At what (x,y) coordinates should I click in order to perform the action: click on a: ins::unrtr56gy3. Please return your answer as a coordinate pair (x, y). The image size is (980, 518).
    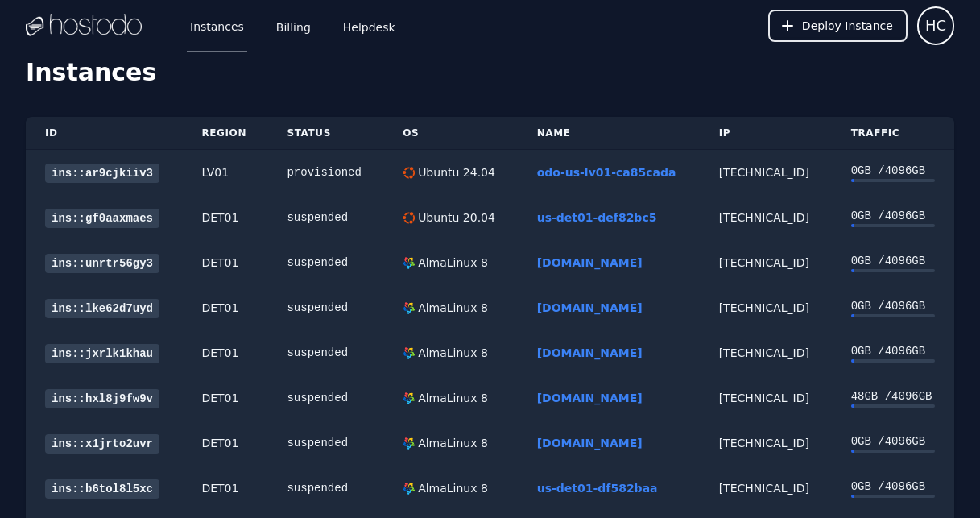
    Looking at the image, I should click on (102, 264).